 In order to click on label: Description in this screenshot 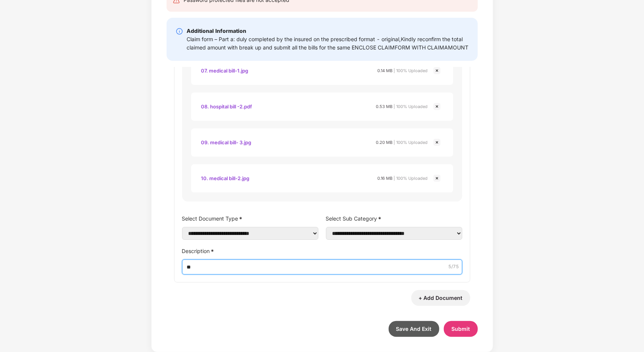, I will do `click(322, 251)`.